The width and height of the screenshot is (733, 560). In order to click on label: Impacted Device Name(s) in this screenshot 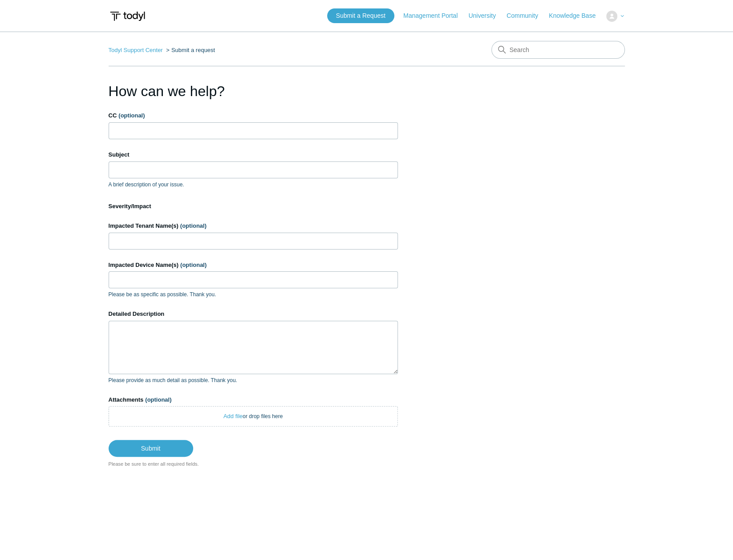, I will do `click(253, 265)`.